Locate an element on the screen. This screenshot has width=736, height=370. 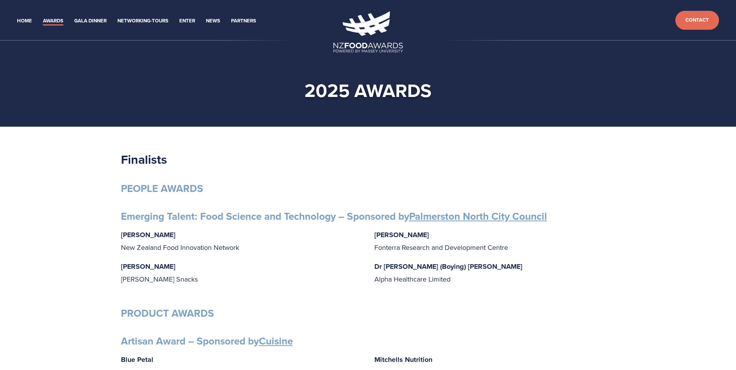
strong: Blue Petal is located at coordinates (137, 360).